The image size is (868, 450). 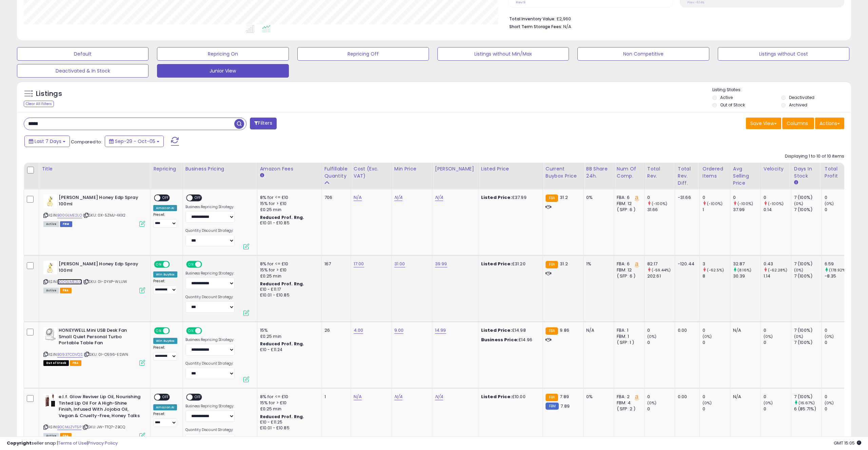 I want to click on div: -120.44, so click(x=686, y=264).